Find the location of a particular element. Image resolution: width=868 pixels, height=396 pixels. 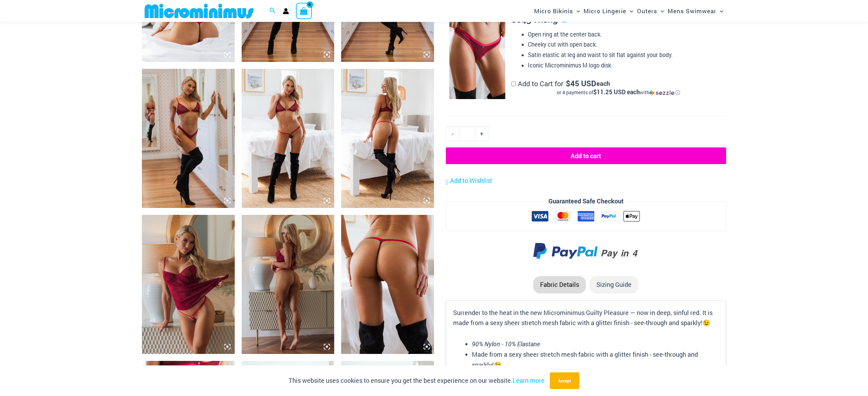

li: Open ring at the center back. is located at coordinates (627, 34).